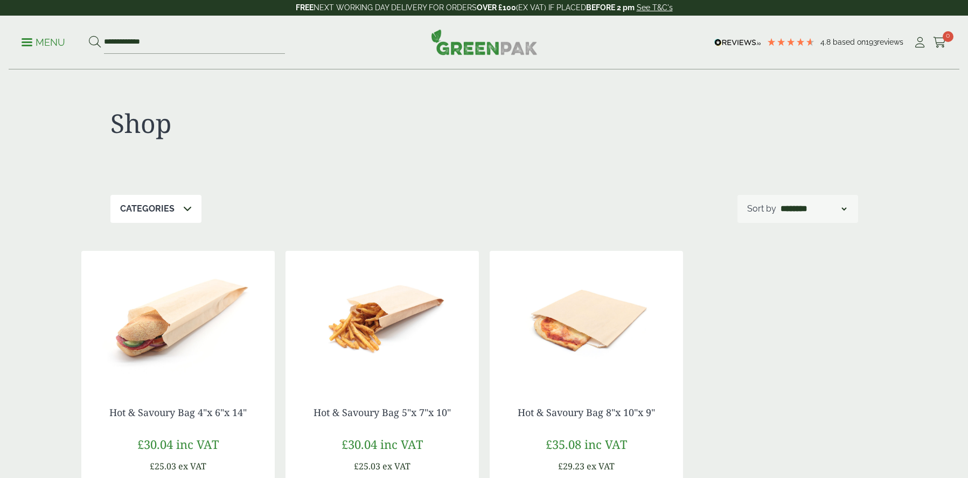 This screenshot has height=478, width=968. I want to click on p: Menu, so click(43, 43).